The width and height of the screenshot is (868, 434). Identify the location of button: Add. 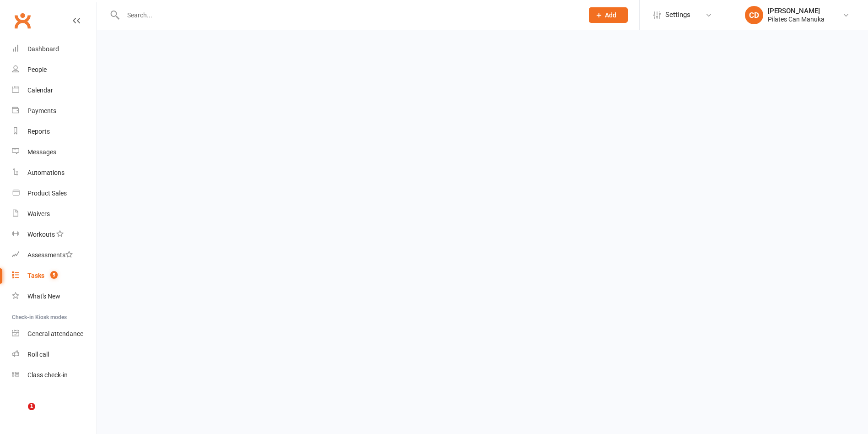
(608, 15).